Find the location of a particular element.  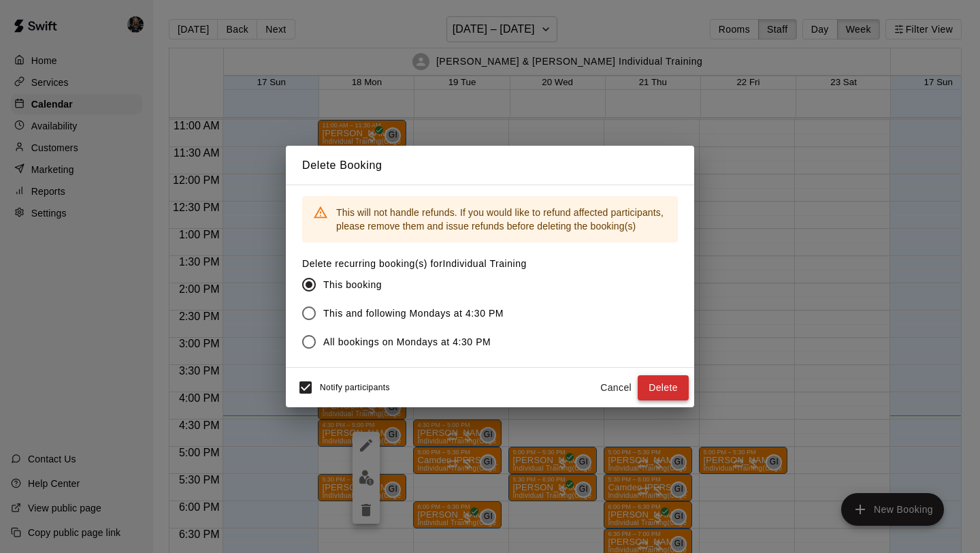

label: Delete recurring booking(s) for Individual Training is located at coordinates (415, 264).